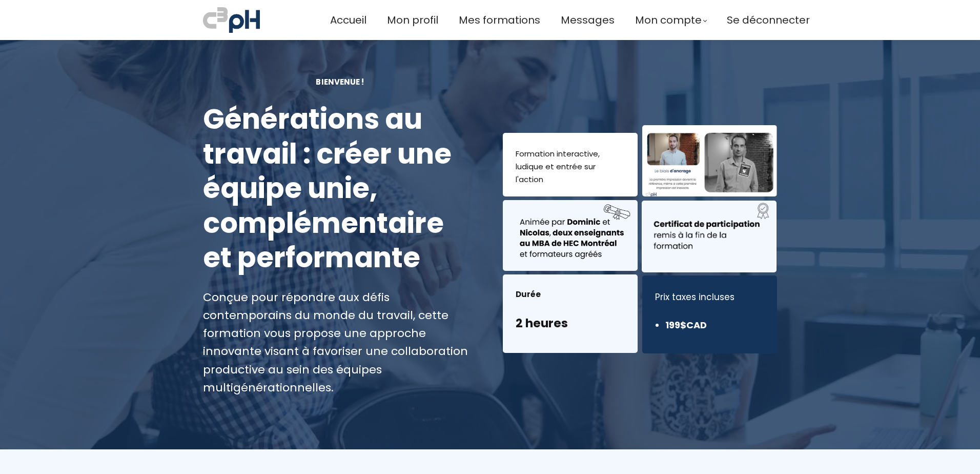 This screenshot has height=474, width=980. What do you see at coordinates (527, 293) in the screenshot?
I see `font: Durée` at bounding box center [527, 293].